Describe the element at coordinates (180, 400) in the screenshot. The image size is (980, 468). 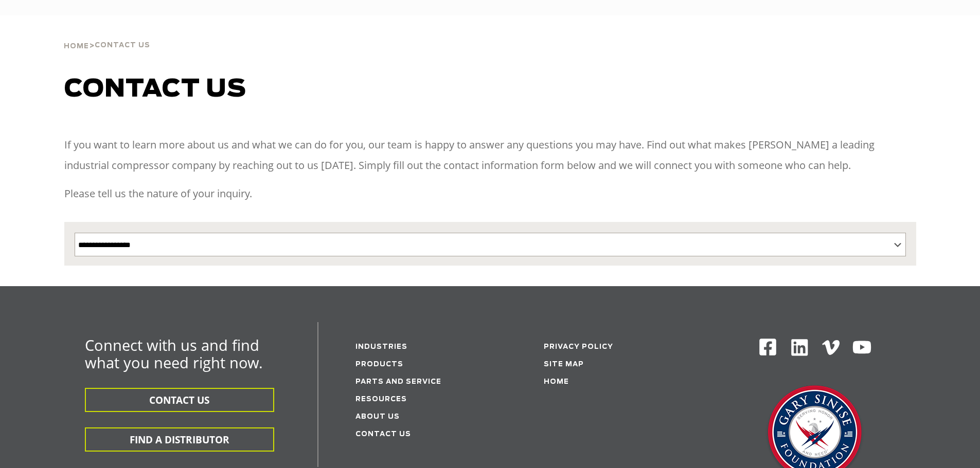
I see `button: CONTACT US` at that location.